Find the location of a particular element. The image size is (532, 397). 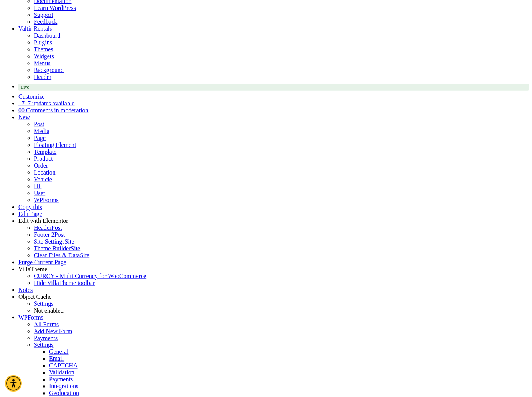

a: Background is located at coordinates (49, 70).